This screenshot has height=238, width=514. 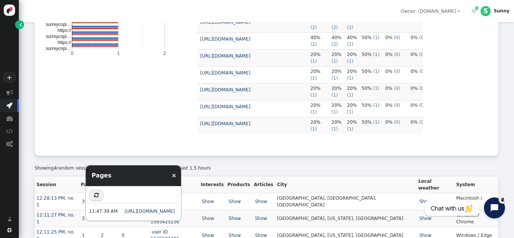 What do you see at coordinates (476, 218) in the screenshot?
I see `td: Windows / Chrome` at bounding box center [476, 218].